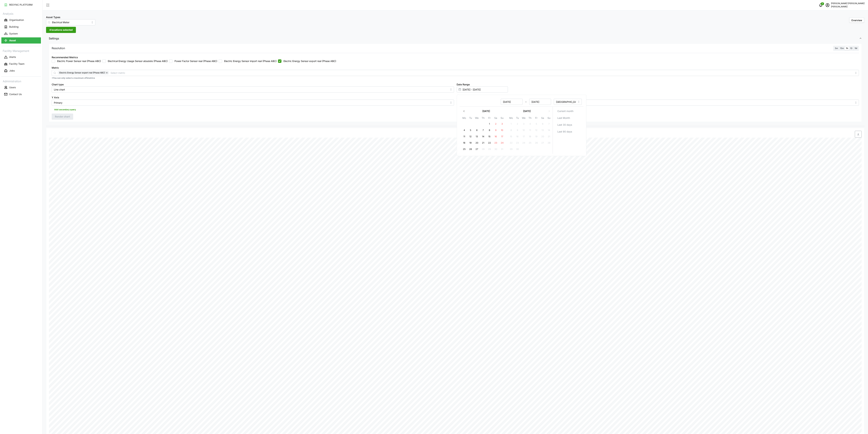  What do you see at coordinates (482, 90) in the screenshot?
I see `input: Select date range` at bounding box center [482, 90].